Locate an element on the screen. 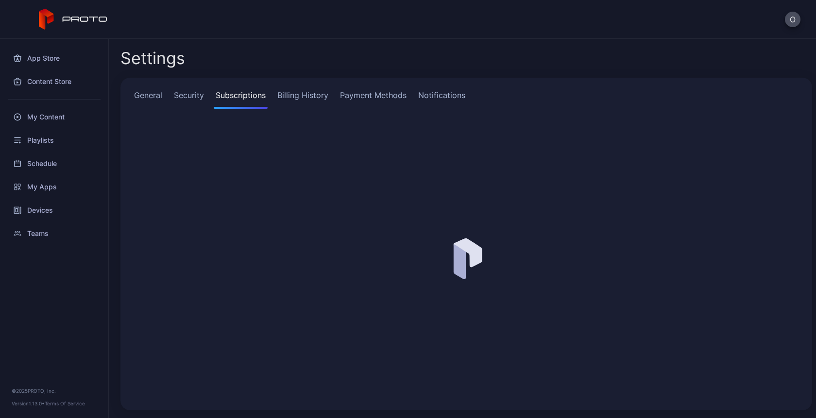  a: App Store is located at coordinates (54, 58).